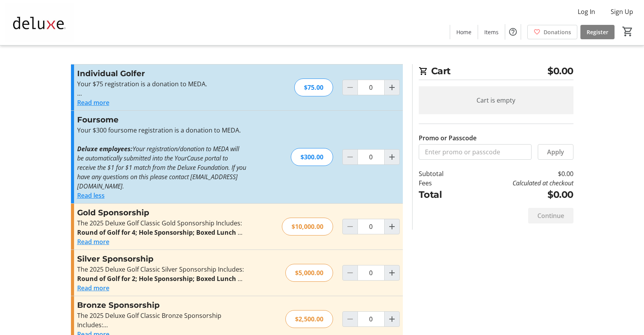 This screenshot has width=644, height=335. I want to click on input: Bronze Sponsorship Quantity, so click(371, 319).